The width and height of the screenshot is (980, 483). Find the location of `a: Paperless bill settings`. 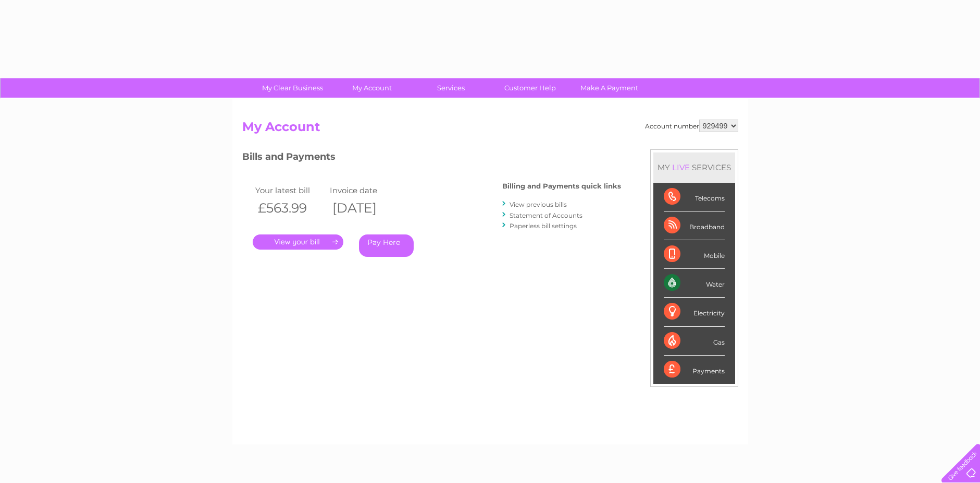

a: Paperless bill settings is located at coordinates (543, 226).